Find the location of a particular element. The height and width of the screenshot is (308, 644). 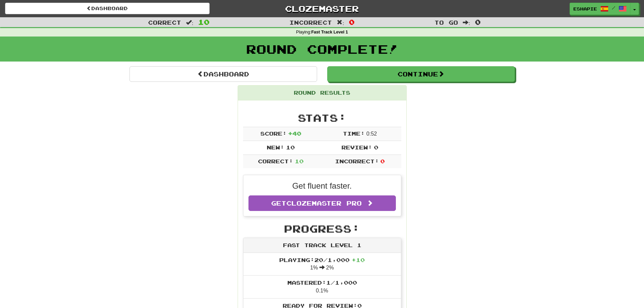

button: Continue is located at coordinates (421, 74).